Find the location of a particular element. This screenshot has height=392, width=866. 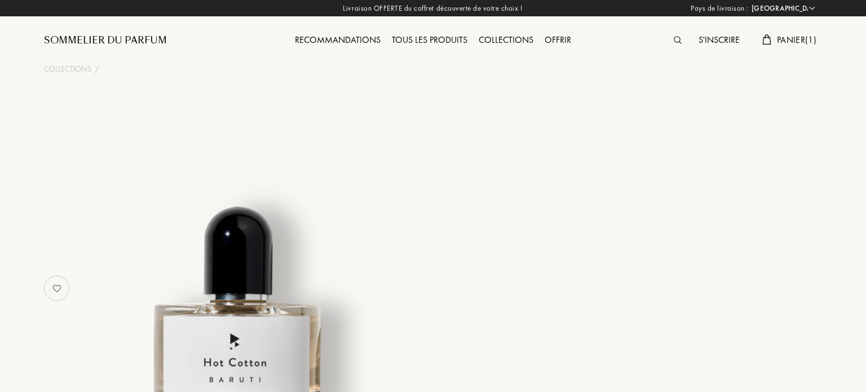

a: Recommandations is located at coordinates (338, 39).